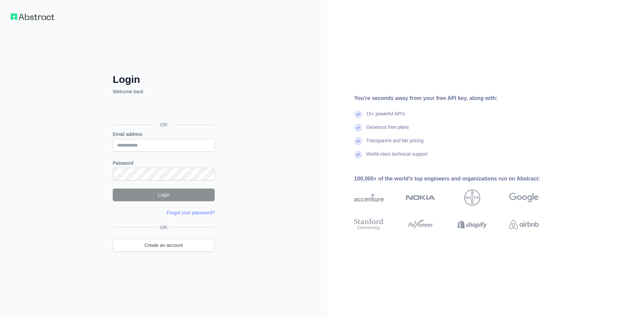 This screenshot has height=317, width=644. Describe the element at coordinates (395, 144) in the screenshot. I see `div: Transparent and fair pricing` at that location.